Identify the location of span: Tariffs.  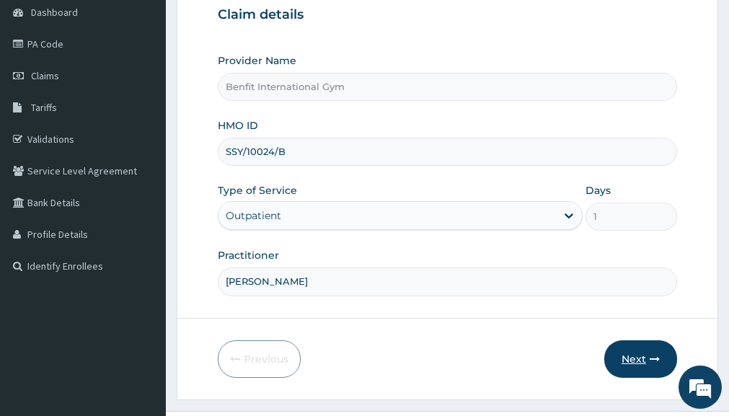
(44, 107).